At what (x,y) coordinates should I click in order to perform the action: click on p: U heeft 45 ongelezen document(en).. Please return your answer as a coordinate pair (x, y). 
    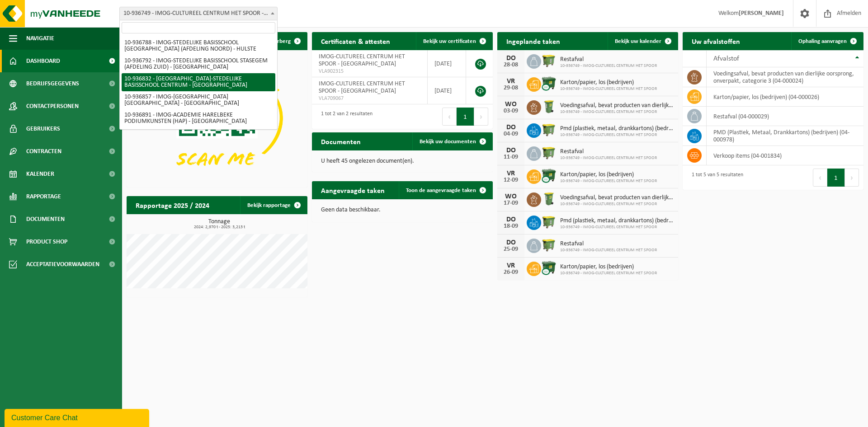
    Looking at the image, I should click on (402, 161).